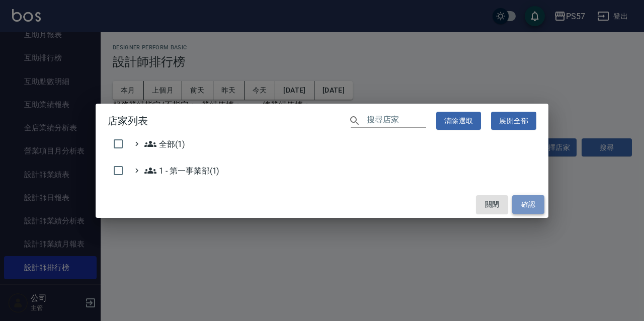 This screenshot has width=644, height=321. What do you see at coordinates (513, 121) in the screenshot?
I see `button: 展開全部` at bounding box center [513, 121].